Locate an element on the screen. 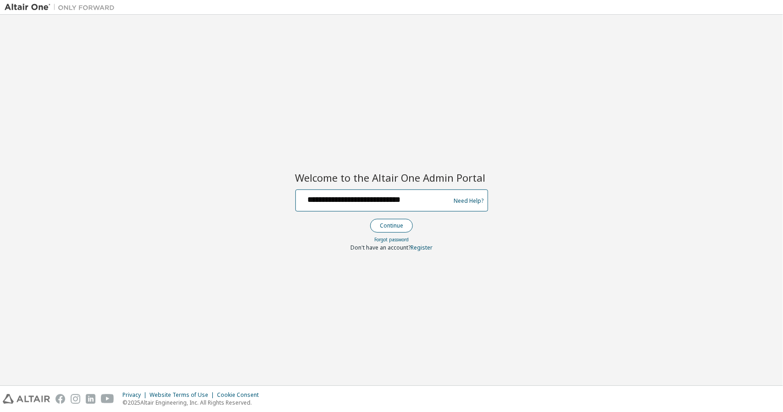  div: Privacy is located at coordinates (136, 395).